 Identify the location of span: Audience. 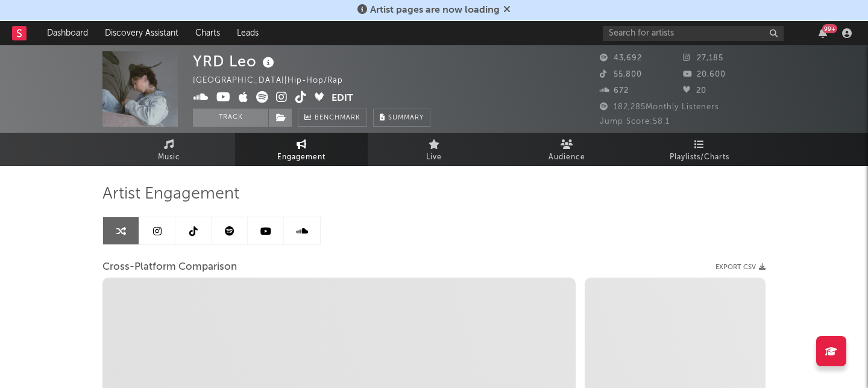
(567, 157).